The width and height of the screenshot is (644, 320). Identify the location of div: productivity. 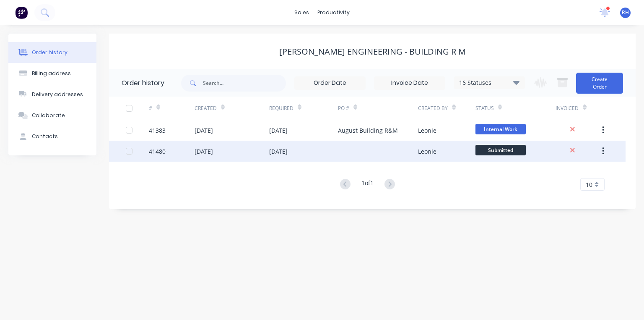
(333, 12).